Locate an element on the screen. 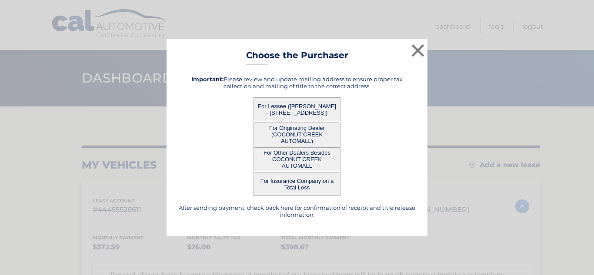  h5: After sending payment, check back here for confirmation of receipt and title release information. is located at coordinates (297, 211).